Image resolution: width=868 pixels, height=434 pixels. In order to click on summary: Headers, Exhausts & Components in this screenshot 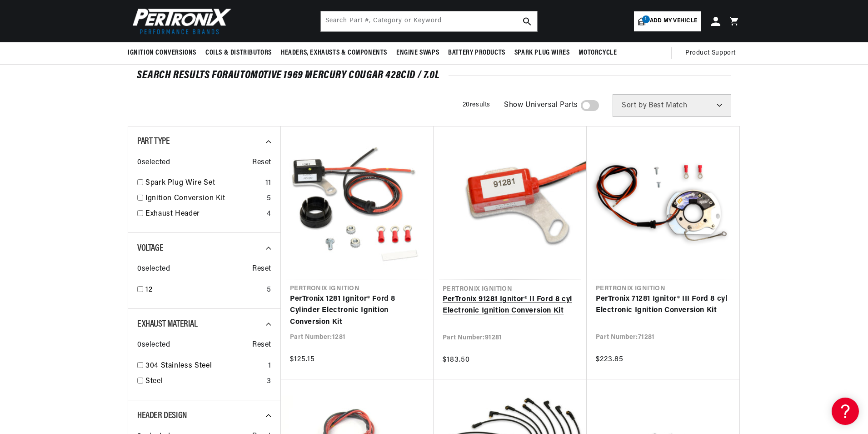, I will do `click(334, 53)`.